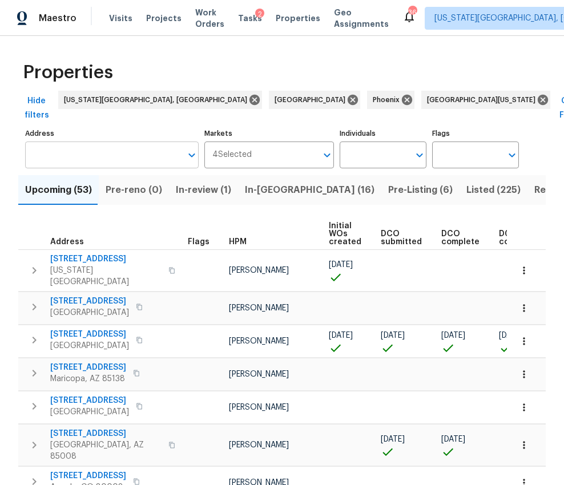 This screenshot has width=564, height=485. Describe the element at coordinates (58, 18) in the screenshot. I see `span: Maestro` at that location.